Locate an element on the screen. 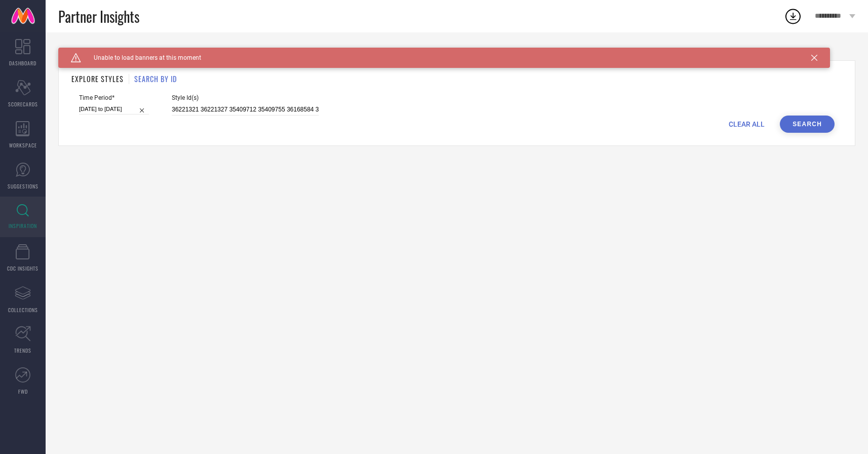  span: Partner Insights is located at coordinates (99, 16).